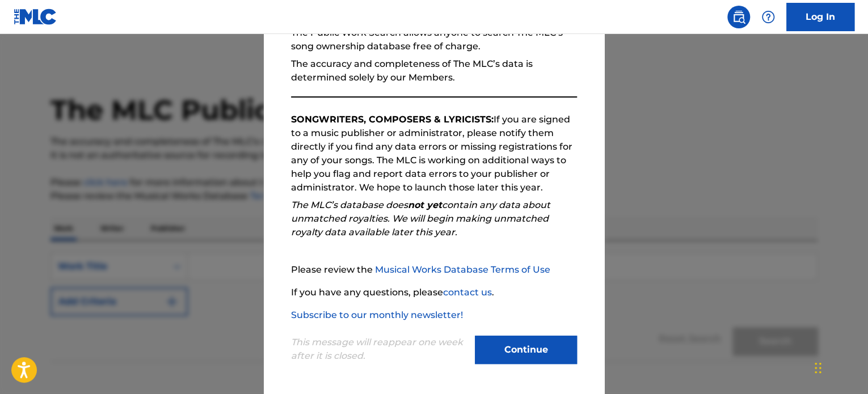  Describe the element at coordinates (839, 367) in the screenshot. I see `div: Chat Widget` at that location.